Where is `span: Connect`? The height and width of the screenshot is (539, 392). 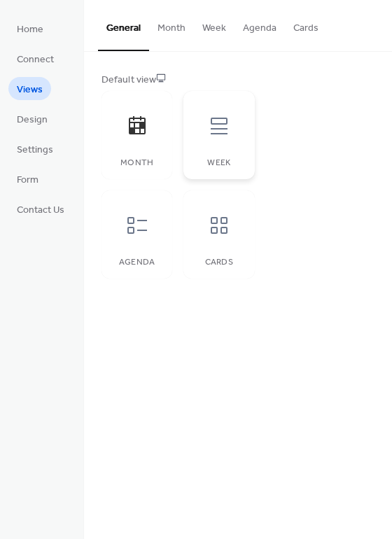
span: Connect is located at coordinates (35, 60).